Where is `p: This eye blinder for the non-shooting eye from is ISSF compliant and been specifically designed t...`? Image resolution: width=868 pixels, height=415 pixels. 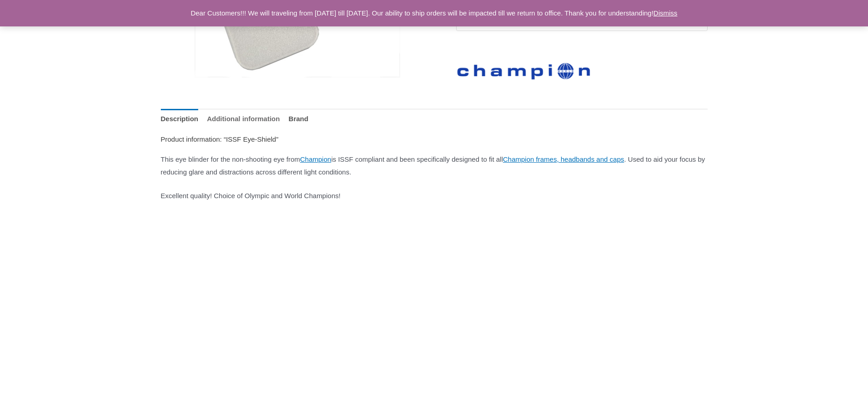
p: This eye blinder for the non-shooting eye from is ISSF compliant and been specifically designed t... is located at coordinates (435, 166).